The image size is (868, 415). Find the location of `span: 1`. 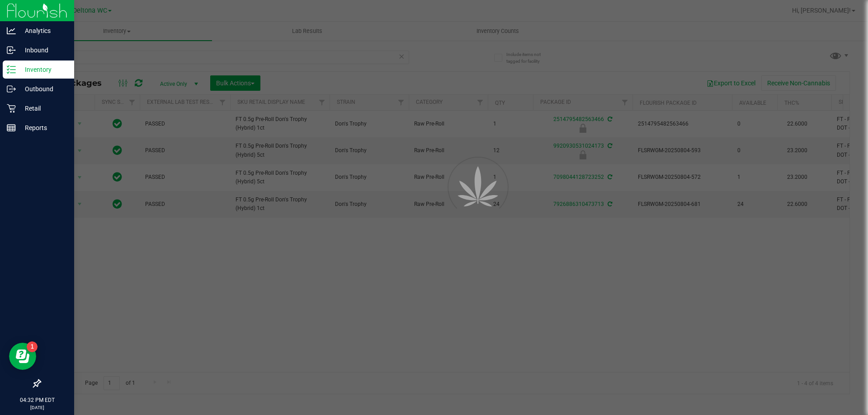

span: 1 is located at coordinates (6, 5).